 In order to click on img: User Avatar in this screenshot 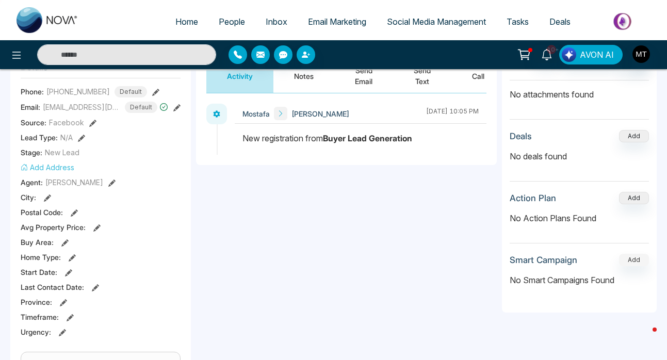, I will do `click(642, 54)`.